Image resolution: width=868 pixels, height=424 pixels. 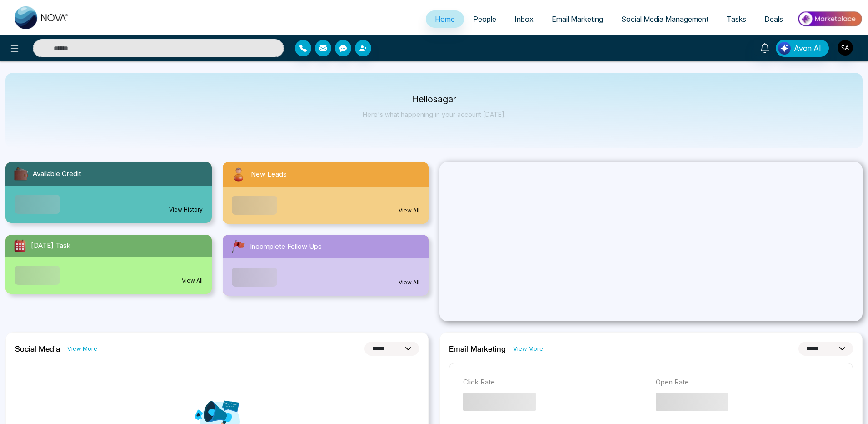 What do you see at coordinates (238, 247) in the screenshot?
I see `img: followUps.svg` at bounding box center [238, 247].